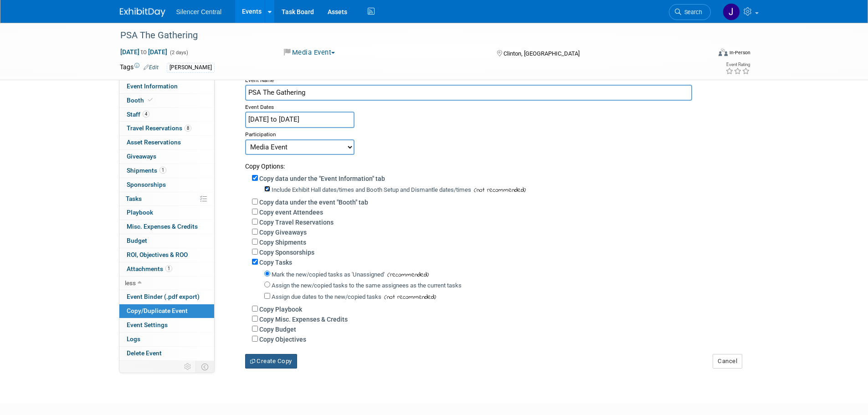 This screenshot has width=868, height=415. I want to click on span: Travel Reservations, so click(159, 128).